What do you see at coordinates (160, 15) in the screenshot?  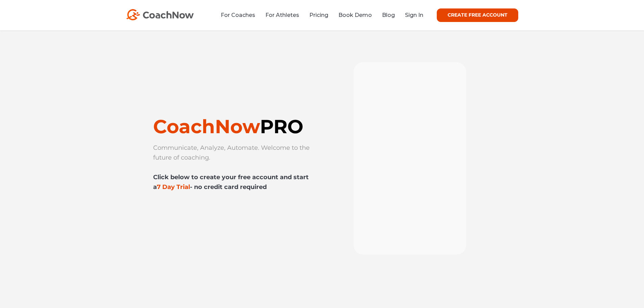 I see `img: CoachNow Logo` at bounding box center [160, 15].